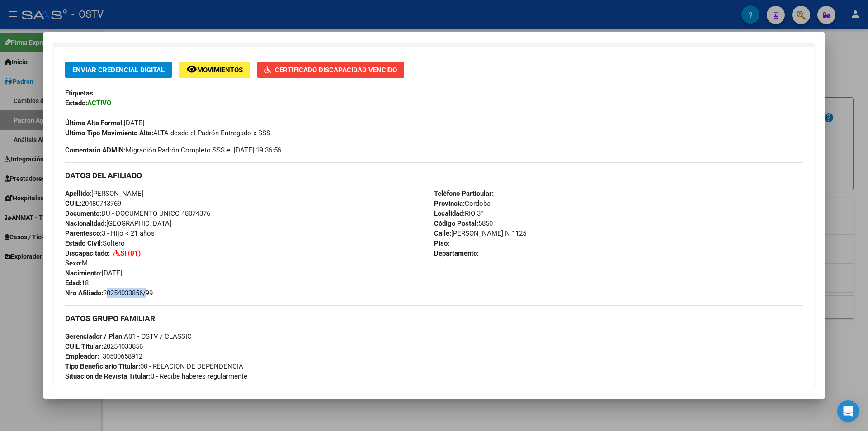  I want to click on strong: Provincia:, so click(450, 203).